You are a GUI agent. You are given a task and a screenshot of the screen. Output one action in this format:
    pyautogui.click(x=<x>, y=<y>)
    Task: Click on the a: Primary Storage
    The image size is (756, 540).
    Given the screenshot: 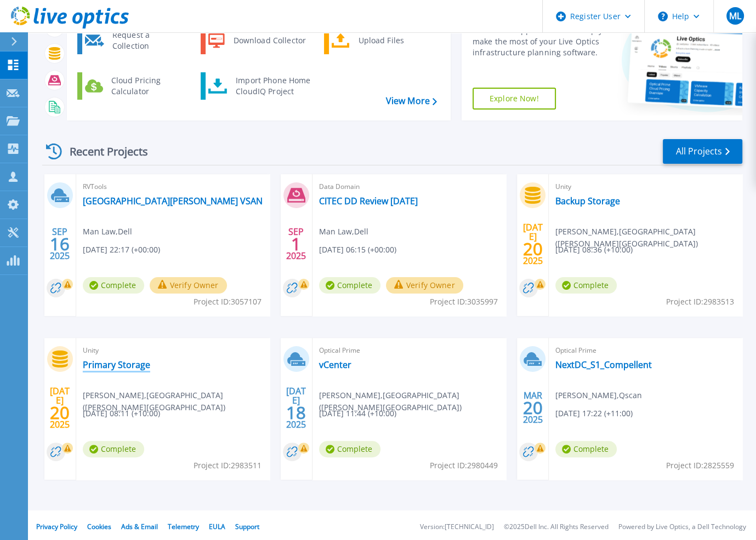 What is the action you would take?
    pyautogui.click(x=116, y=365)
    